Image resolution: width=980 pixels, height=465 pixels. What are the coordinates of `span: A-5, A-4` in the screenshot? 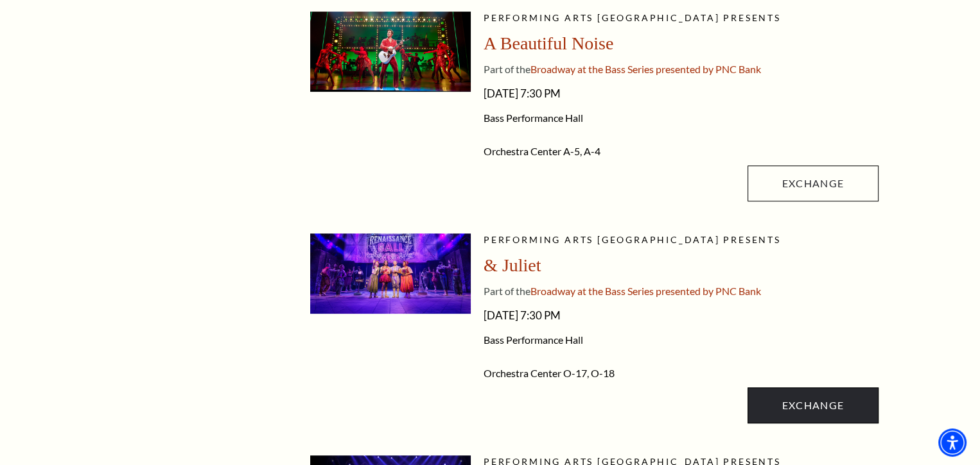 It's located at (582, 151).